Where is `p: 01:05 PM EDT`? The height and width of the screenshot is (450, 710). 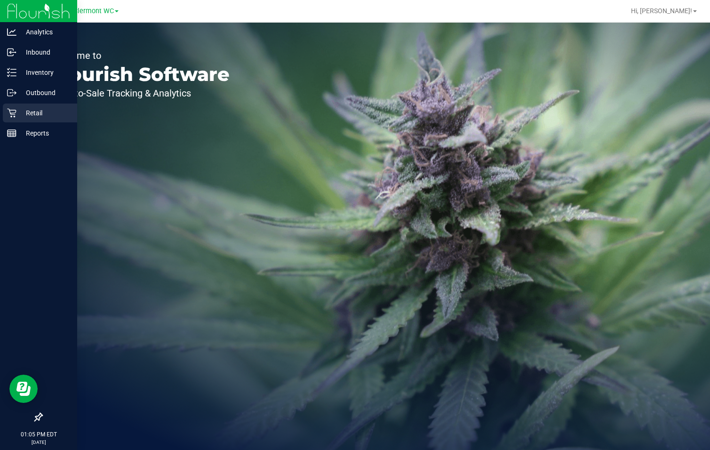
p: 01:05 PM EDT is located at coordinates (39, 434).